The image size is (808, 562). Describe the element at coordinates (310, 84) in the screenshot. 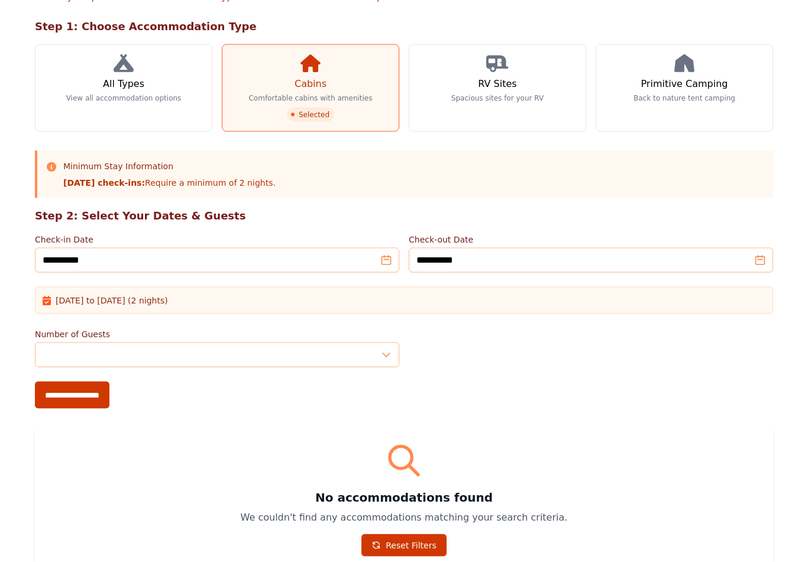

I see `h3: Cabins` at that location.